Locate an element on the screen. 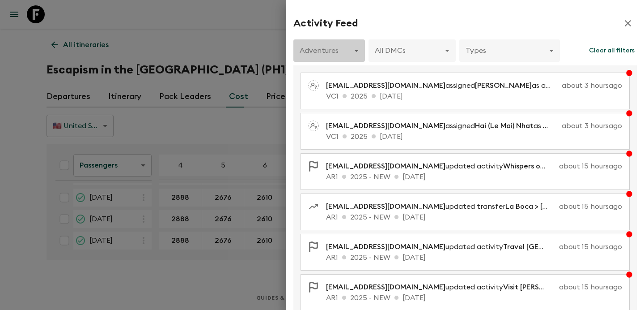 Image resolution: width=644 pixels, height=310 pixels. button: Clear all filters is located at coordinates (612, 51).